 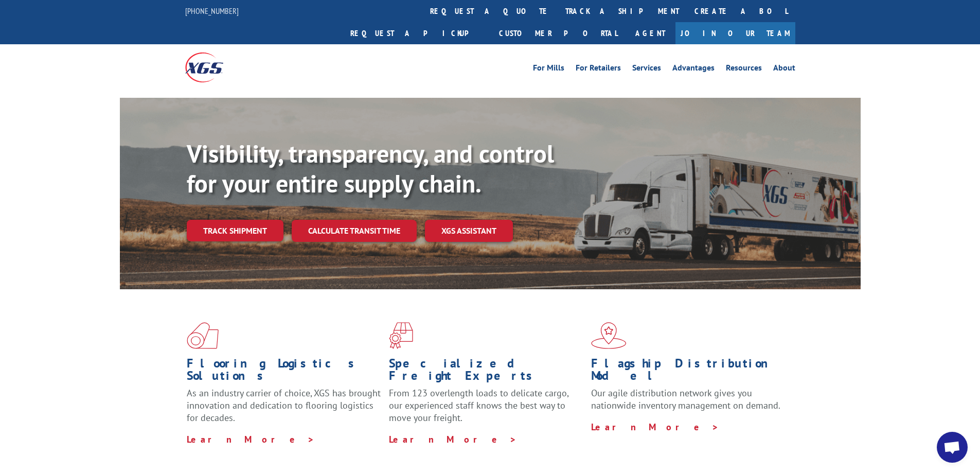 I want to click on a: Request a pickup, so click(x=416, y=33).